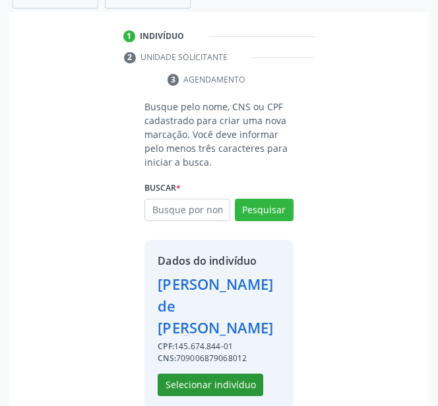  What do you see at coordinates (211, 385) in the screenshot?
I see `button: Selecionar indivíduo` at bounding box center [211, 385].